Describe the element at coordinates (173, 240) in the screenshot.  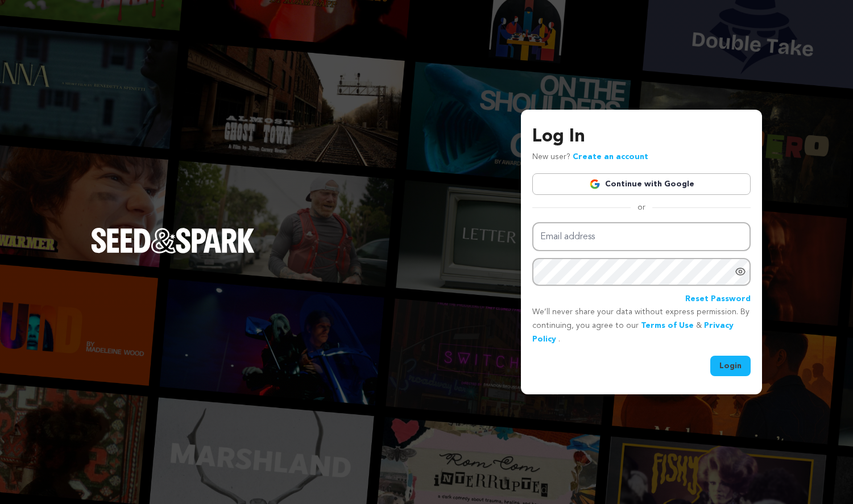
I see `img: Seed&Spark Logo` at that location.